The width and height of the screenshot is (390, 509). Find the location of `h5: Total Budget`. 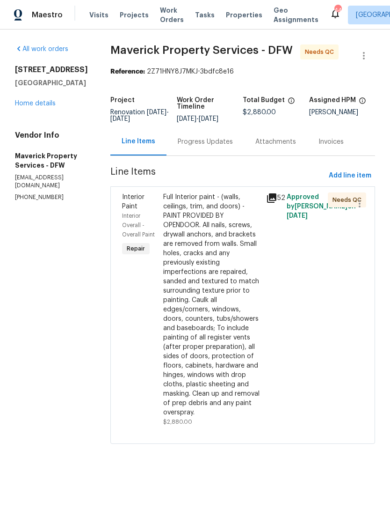

h5: Total Budget is located at coordinates (264, 100).